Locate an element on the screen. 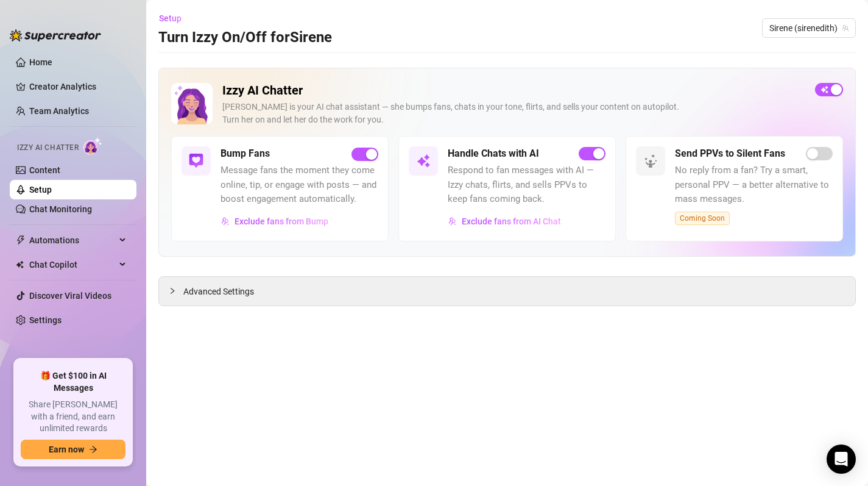 This screenshot has height=486, width=868. span: Advanced Settings is located at coordinates (219, 291).